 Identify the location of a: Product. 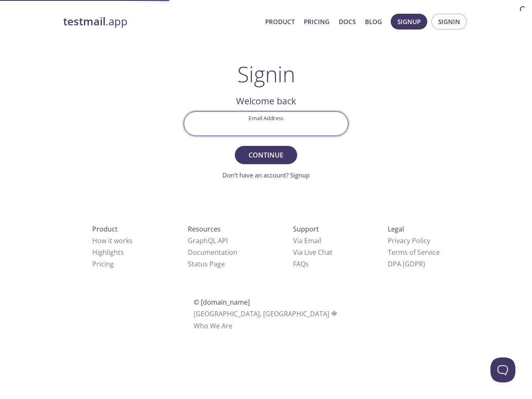
(279, 21).